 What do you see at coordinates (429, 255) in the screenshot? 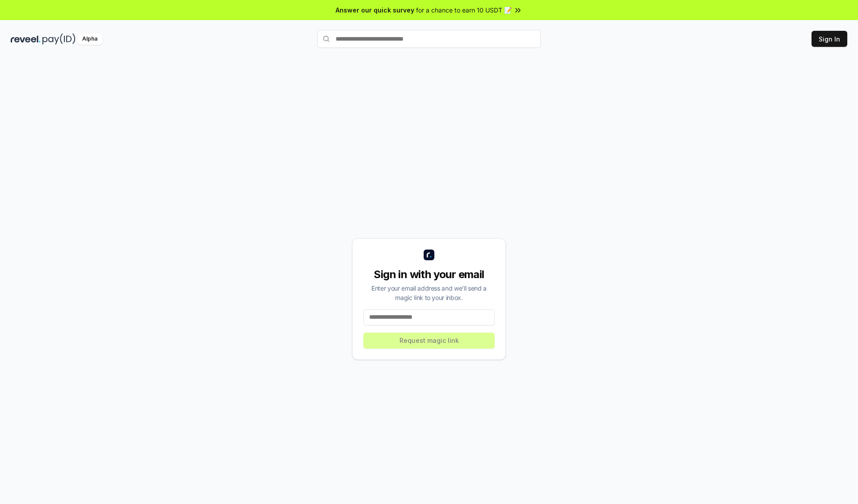
I see `img: logo_small` at bounding box center [429, 255].